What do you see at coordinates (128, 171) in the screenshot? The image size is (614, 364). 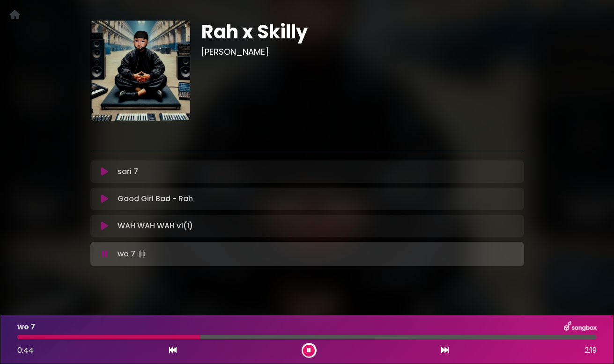 I see `p: sari 7` at bounding box center [128, 171].